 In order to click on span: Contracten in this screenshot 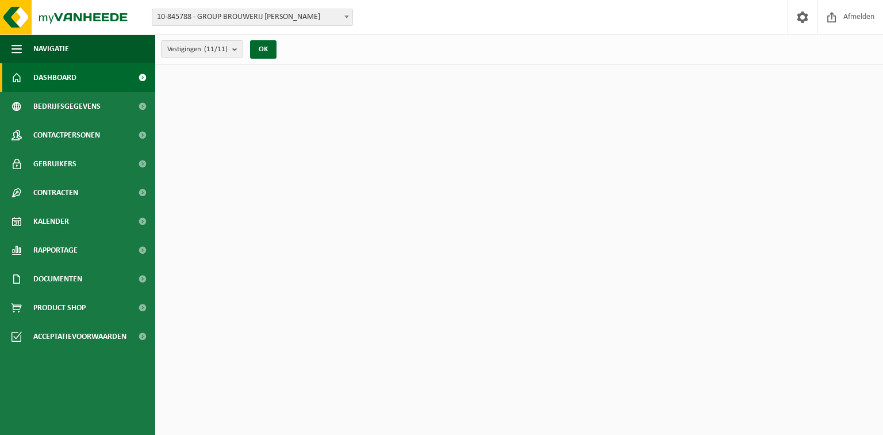, I will do `click(56, 193)`.